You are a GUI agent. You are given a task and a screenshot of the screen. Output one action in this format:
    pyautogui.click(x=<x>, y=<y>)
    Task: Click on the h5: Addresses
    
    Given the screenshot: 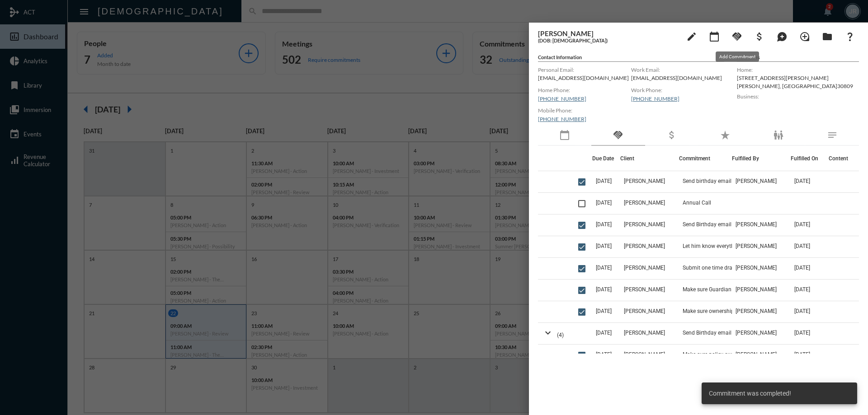 What is the action you would take?
    pyautogui.click(x=798, y=58)
    